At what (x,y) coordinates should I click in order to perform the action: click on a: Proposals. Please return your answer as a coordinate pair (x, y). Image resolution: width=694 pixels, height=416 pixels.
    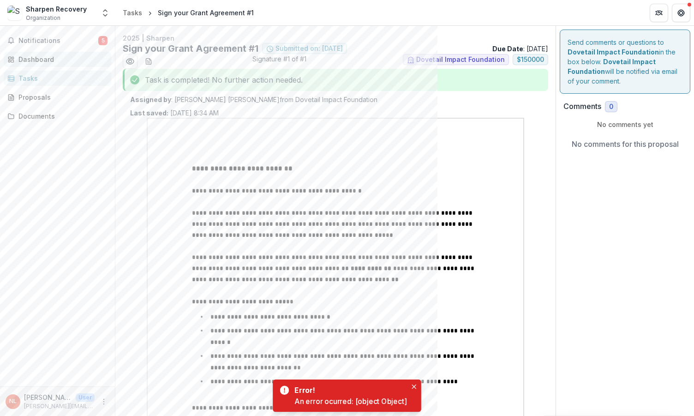
    Looking at the image, I should click on (57, 97).